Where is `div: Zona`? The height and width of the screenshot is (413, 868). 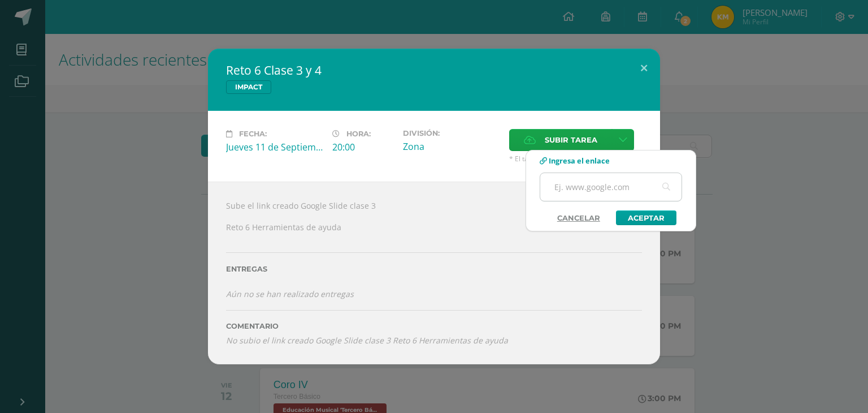 div: Zona is located at coordinates (452, 147).